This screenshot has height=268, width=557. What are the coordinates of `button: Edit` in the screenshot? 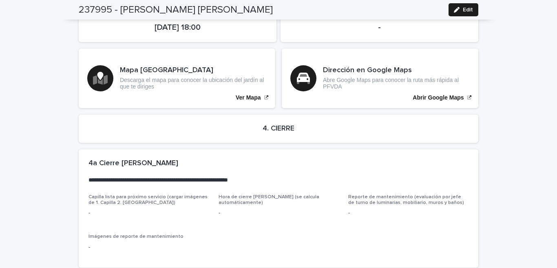 It's located at (463, 10).